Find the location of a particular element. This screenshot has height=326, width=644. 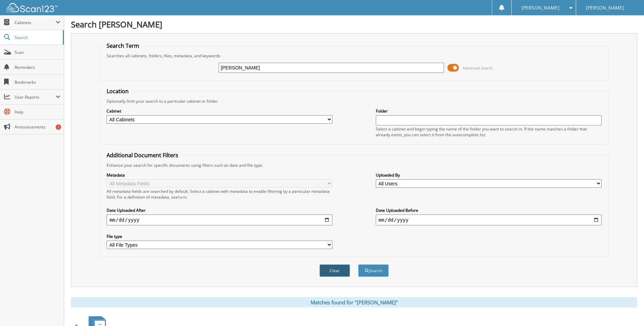

label: Date Uploaded After is located at coordinates (219, 210).